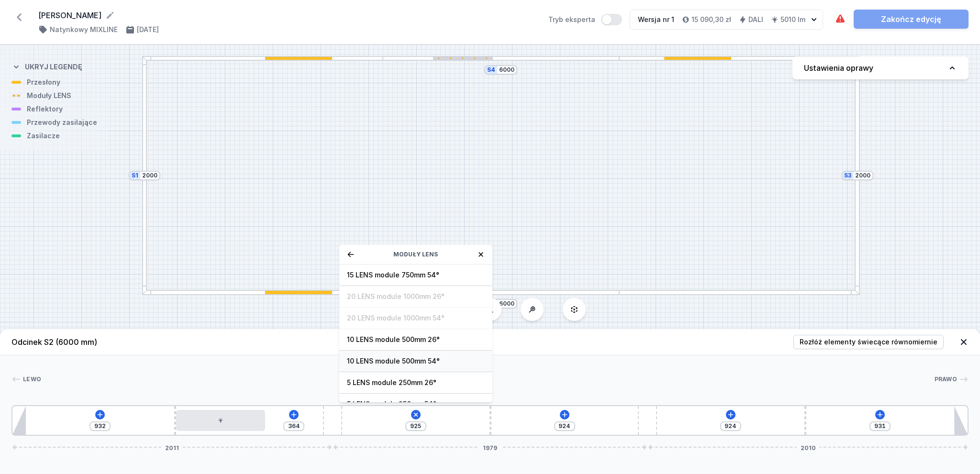 The image size is (980, 474). I want to click on h4: Natynkowy MIXLINE, so click(84, 30).